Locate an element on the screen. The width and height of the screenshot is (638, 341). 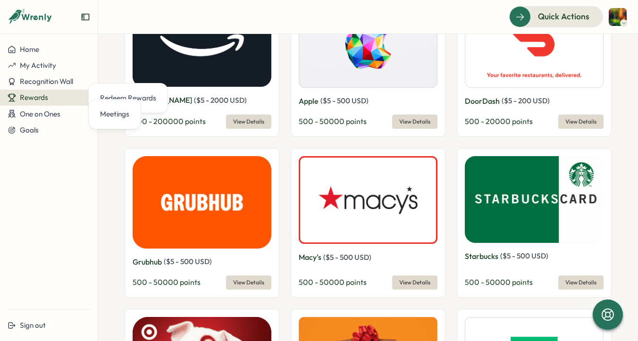
img: Jia Gu is located at coordinates (618, 17).